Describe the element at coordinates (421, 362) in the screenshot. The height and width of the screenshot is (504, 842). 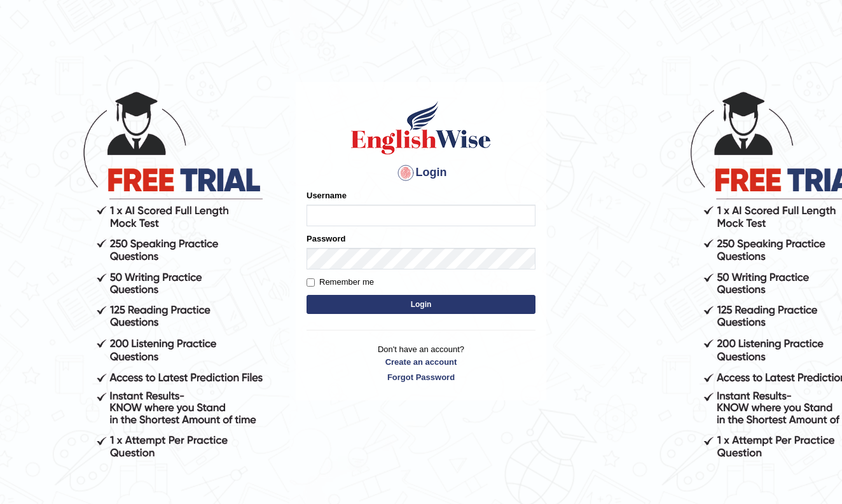
I see `a: Create an account` at that location.